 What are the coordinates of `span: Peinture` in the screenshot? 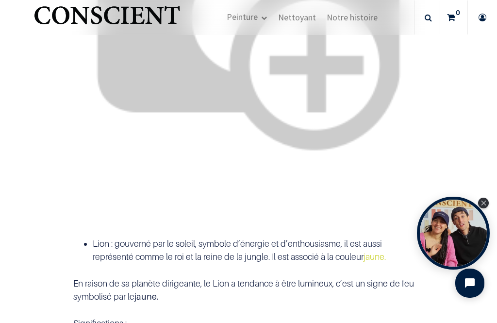 It's located at (242, 17).